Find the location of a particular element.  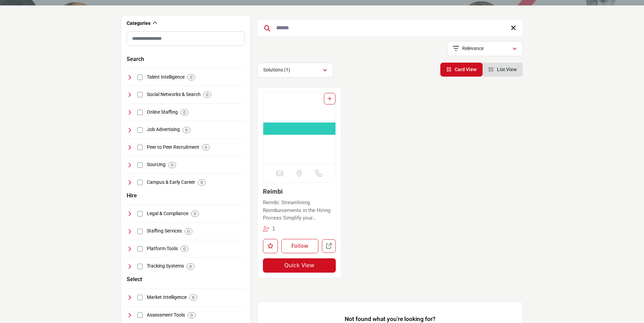

h4: Talent Intelligence: Intelligence and data-driven insights for making informed decisions in talen... is located at coordinates (166, 77).